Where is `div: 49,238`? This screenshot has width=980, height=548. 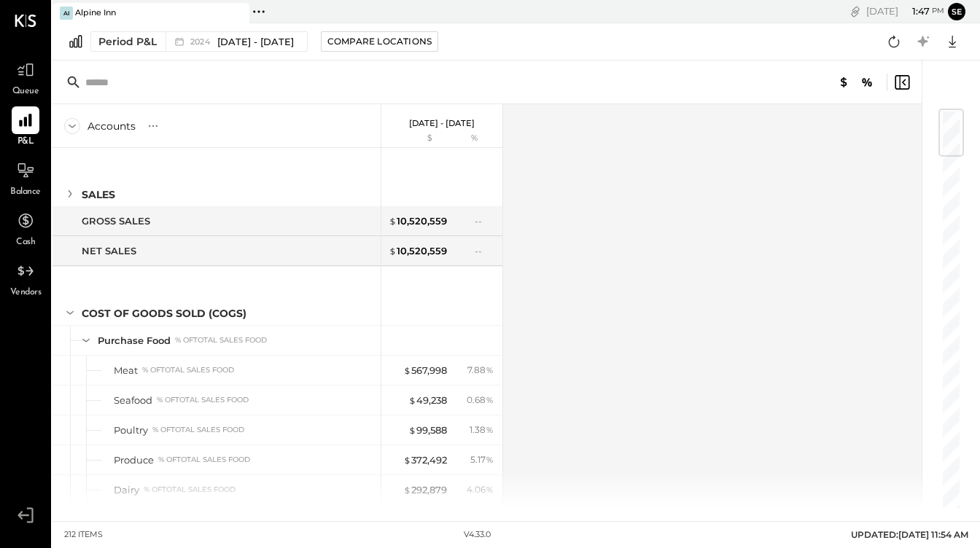 div: 49,238 is located at coordinates (427, 400).